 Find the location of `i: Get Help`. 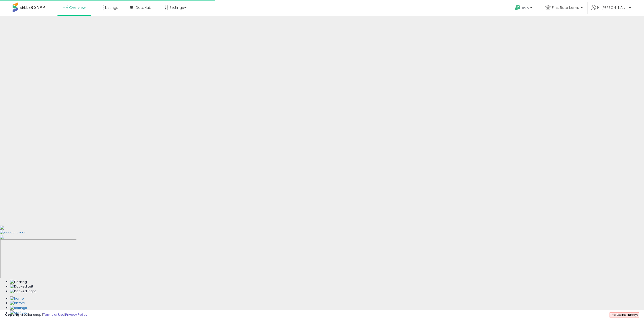

i: Get Help is located at coordinates (518, 8).